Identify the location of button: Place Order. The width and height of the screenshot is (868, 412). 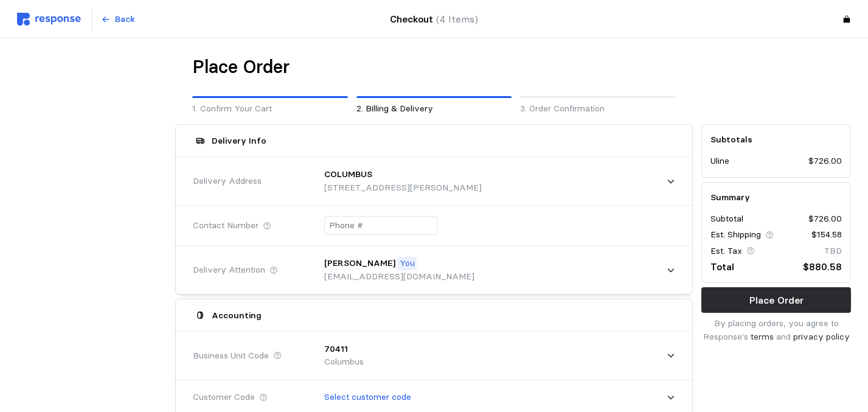
(776, 300).